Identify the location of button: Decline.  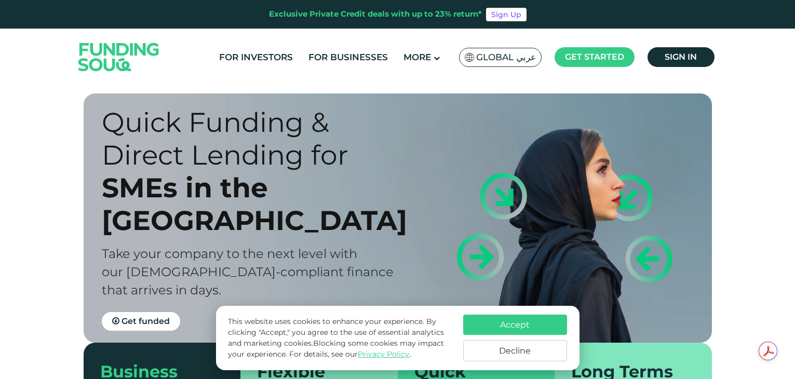
(515, 351).